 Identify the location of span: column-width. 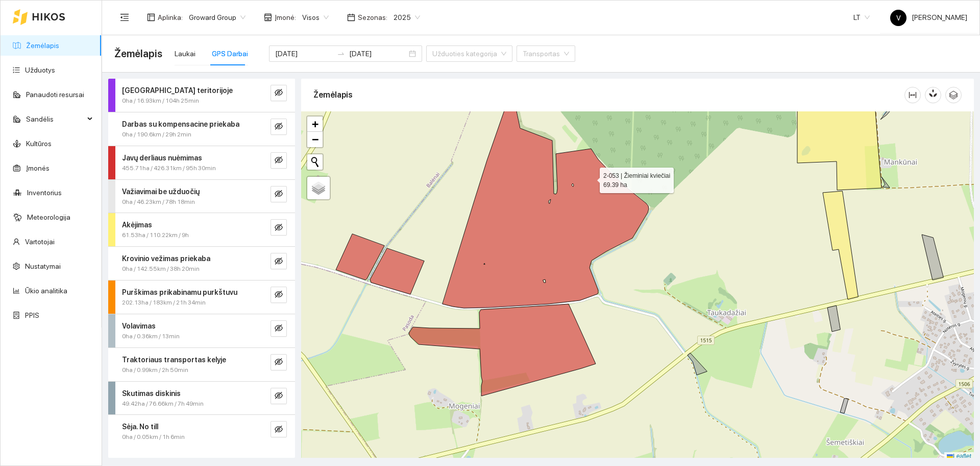
(913, 95).